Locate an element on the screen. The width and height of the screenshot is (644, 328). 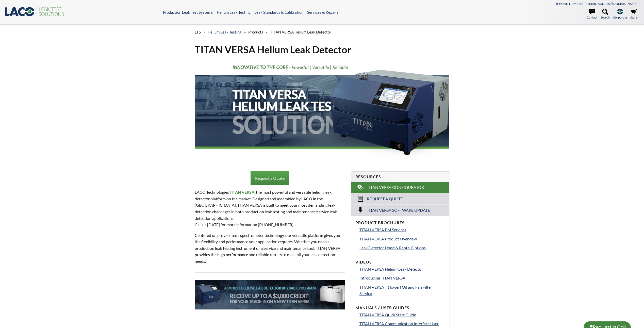
h4: Product Brochures is located at coordinates (400, 223).